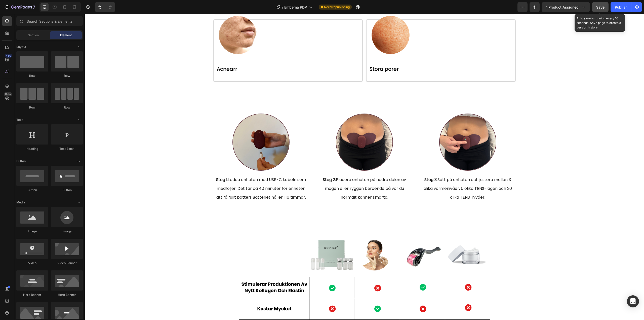 The image size is (644, 320). What do you see at coordinates (49, 21) in the screenshot?
I see `input: Search Sections & Elements` at bounding box center [49, 21].